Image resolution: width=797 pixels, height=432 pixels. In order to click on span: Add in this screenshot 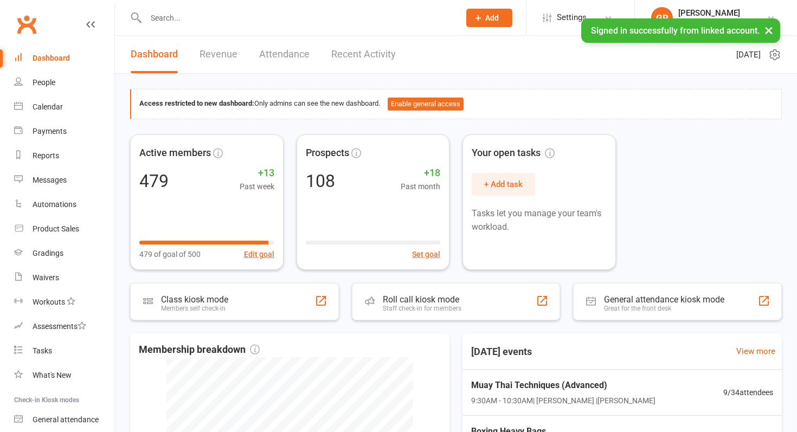, I will do `click(492, 18)`.